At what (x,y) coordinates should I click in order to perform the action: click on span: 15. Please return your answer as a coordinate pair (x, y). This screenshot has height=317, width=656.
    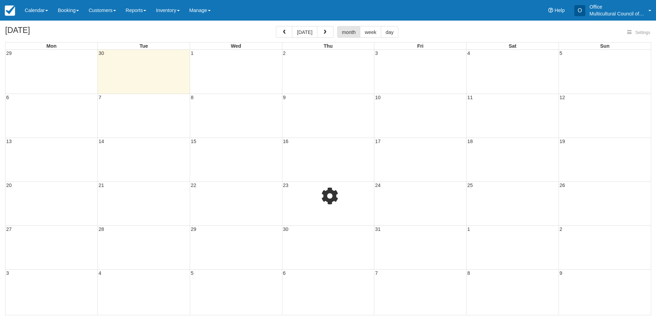
    Looking at the image, I should click on (194, 141).